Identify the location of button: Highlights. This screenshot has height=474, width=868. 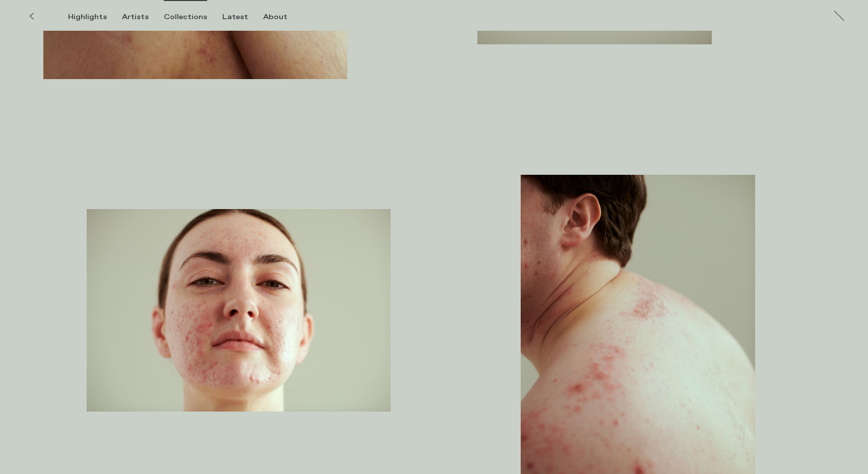
(95, 17).